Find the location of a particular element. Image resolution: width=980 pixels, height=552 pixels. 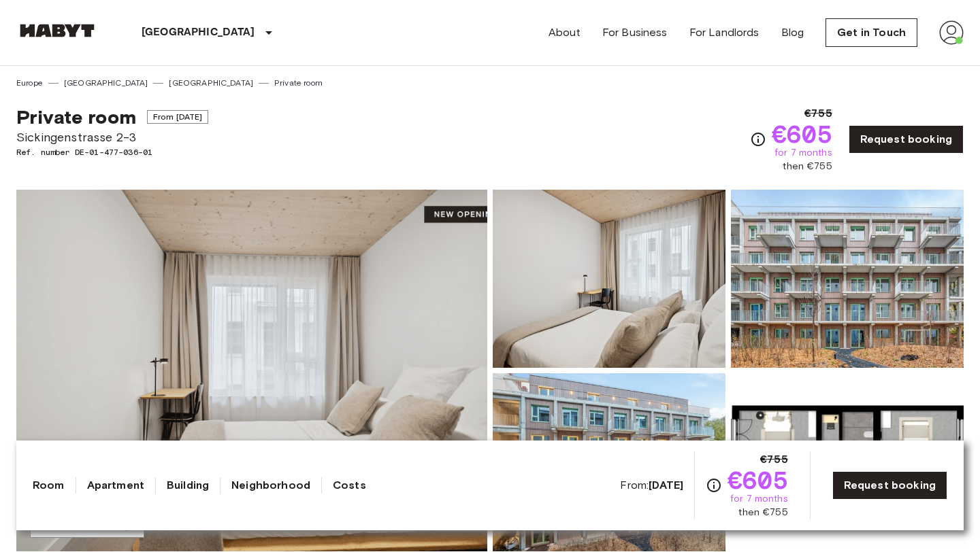

a: Room is located at coordinates (48, 485).